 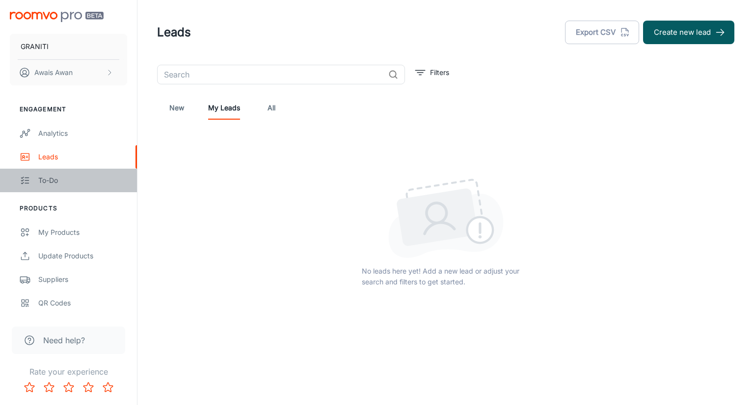 I want to click on h1: Leads, so click(x=174, y=32).